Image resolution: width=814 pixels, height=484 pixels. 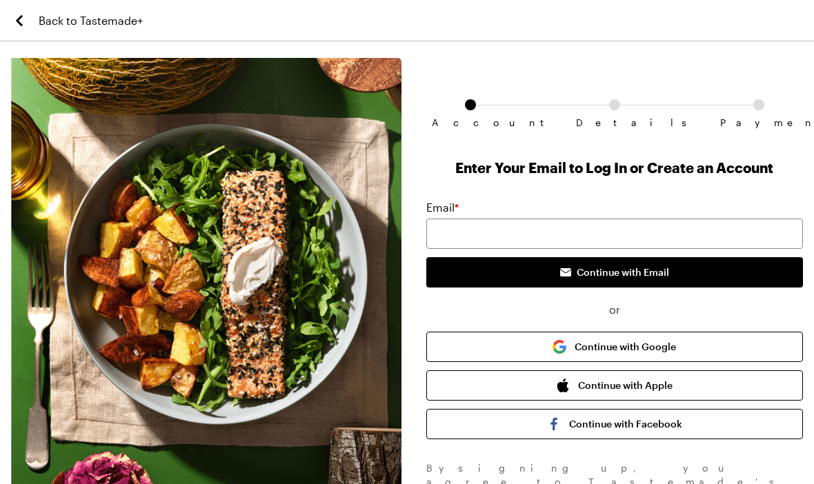 What do you see at coordinates (442, 208) in the screenshot?
I see `label: Email` at bounding box center [442, 208].